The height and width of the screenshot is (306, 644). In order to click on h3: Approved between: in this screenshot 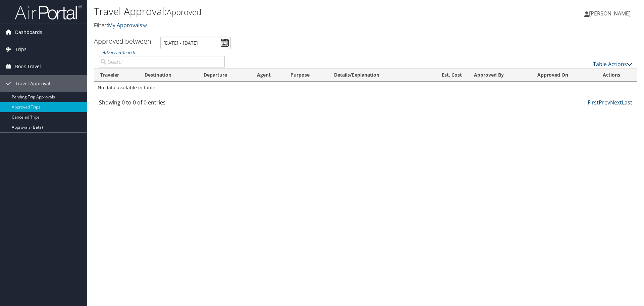, I will do `click(123, 41)`.